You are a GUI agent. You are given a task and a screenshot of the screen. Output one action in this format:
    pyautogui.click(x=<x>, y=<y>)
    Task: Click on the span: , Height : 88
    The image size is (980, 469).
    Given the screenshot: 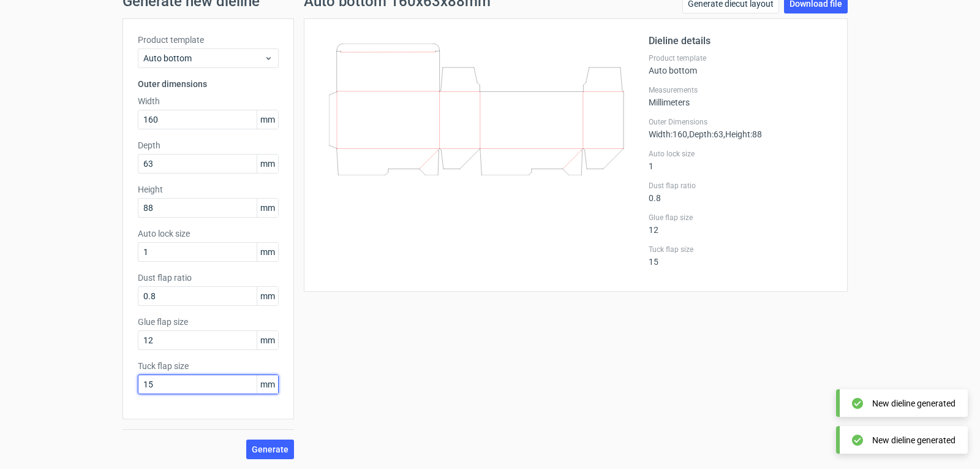 What is the action you would take?
    pyautogui.click(x=743, y=134)
    